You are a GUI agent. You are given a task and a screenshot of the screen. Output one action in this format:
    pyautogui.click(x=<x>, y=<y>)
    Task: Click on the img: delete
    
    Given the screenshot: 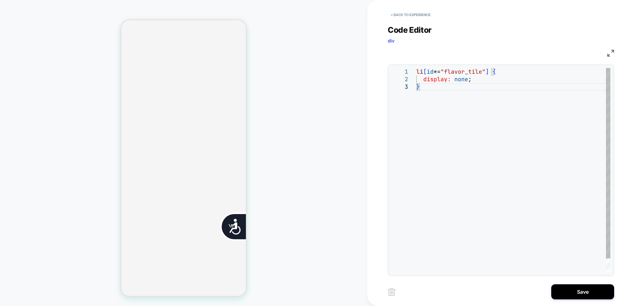 What is the action you would take?
    pyautogui.click(x=392, y=292)
    